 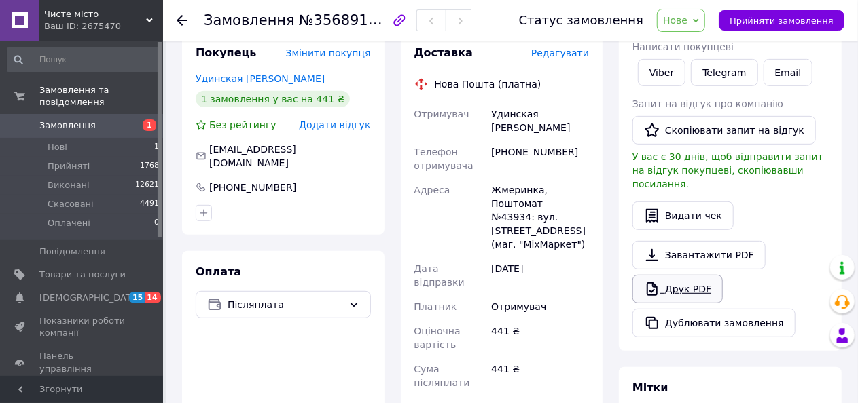 I want to click on span: Замовлення та повідомлення, so click(x=101, y=96).